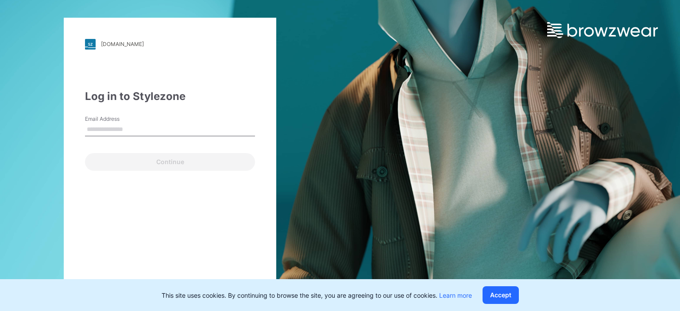 Image resolution: width=680 pixels, height=311 pixels. What do you see at coordinates (170, 97) in the screenshot?
I see `div: Log in to Stylezone` at bounding box center [170, 97].